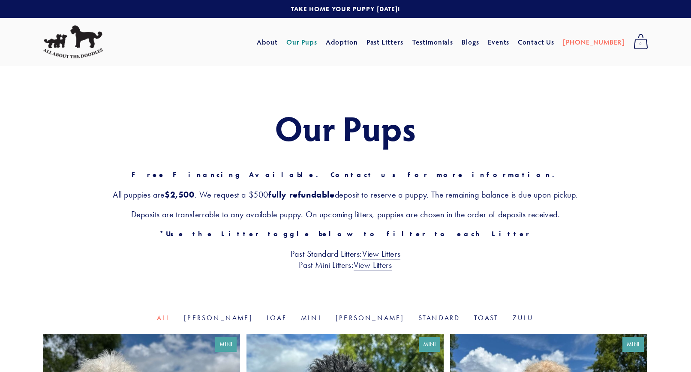 This screenshot has width=691, height=372. Describe the element at coordinates (302, 42) in the screenshot. I see `a: Our Pups` at that location.